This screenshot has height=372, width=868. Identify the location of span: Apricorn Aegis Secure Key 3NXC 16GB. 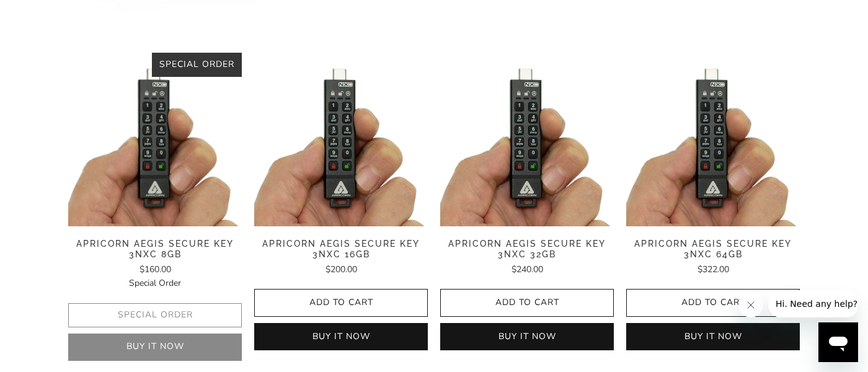
(341, 249).